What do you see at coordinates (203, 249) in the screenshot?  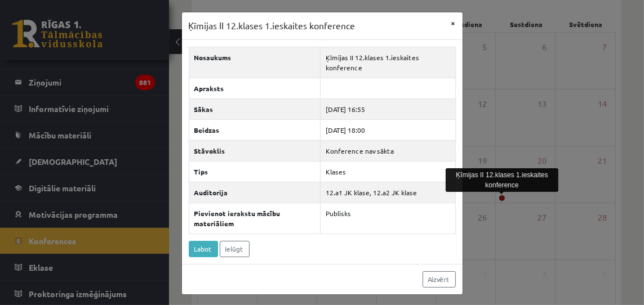 I see `a: Labot` at bounding box center [203, 249].